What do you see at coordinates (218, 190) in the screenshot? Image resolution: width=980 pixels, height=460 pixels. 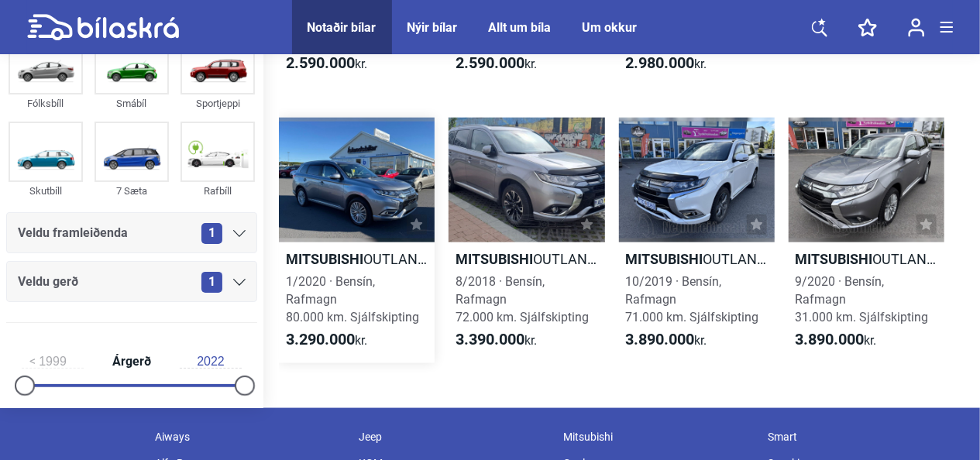 I see `div: Rafbíll` at bounding box center [218, 190].